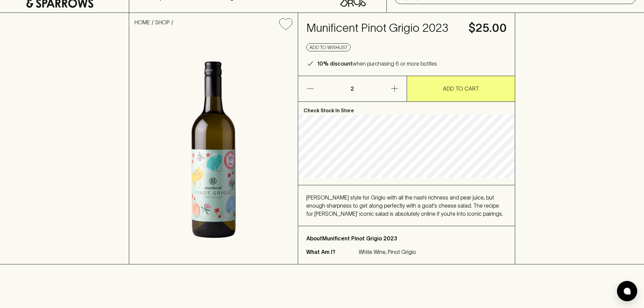 The width and height of the screenshot is (644, 308). Describe the element at coordinates (376, 64) in the screenshot. I see `p: when purchasing 6 or more bottles` at that location.